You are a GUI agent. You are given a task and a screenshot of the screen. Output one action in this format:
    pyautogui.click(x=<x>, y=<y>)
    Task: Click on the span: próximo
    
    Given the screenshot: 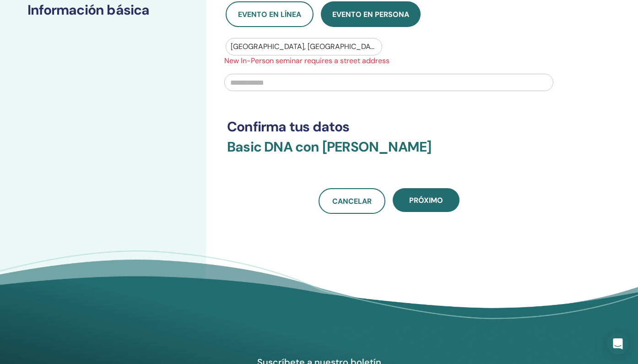 What is the action you would take?
    pyautogui.click(x=426, y=200)
    